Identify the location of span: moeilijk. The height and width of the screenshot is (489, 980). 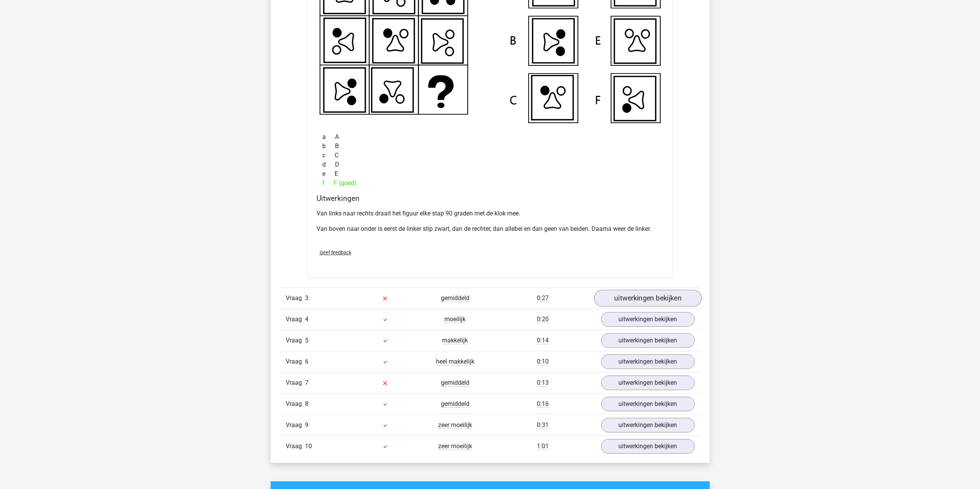
(455, 319).